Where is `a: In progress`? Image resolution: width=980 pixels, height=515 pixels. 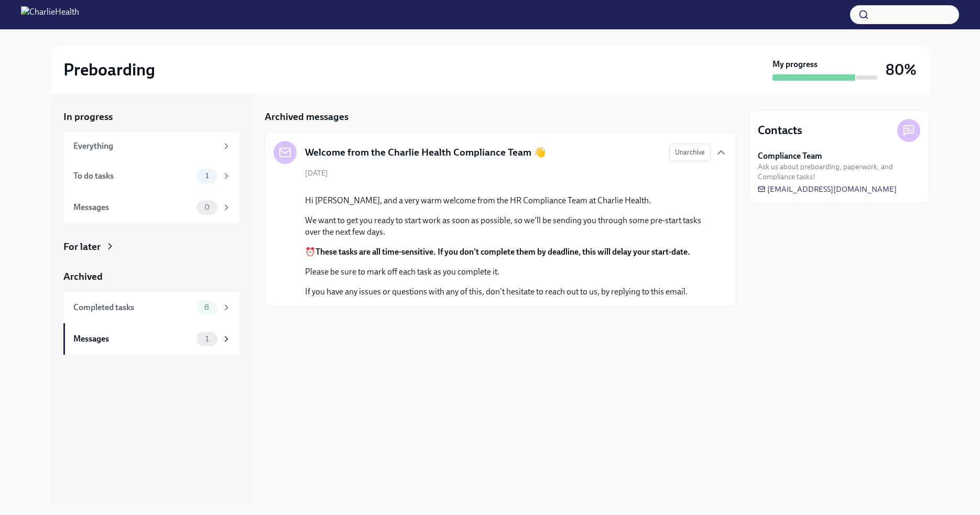
a: In progress is located at coordinates (152, 117).